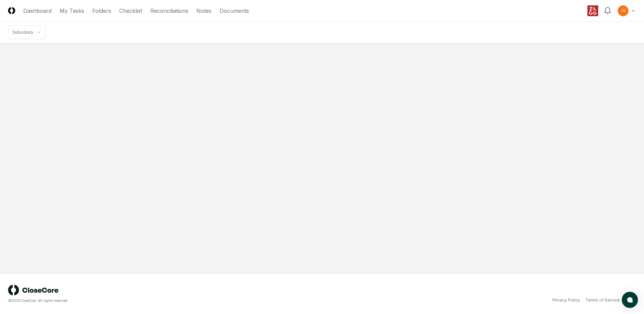 The height and width of the screenshot is (314, 644). I want to click on nav: breadcrumb, so click(27, 33).